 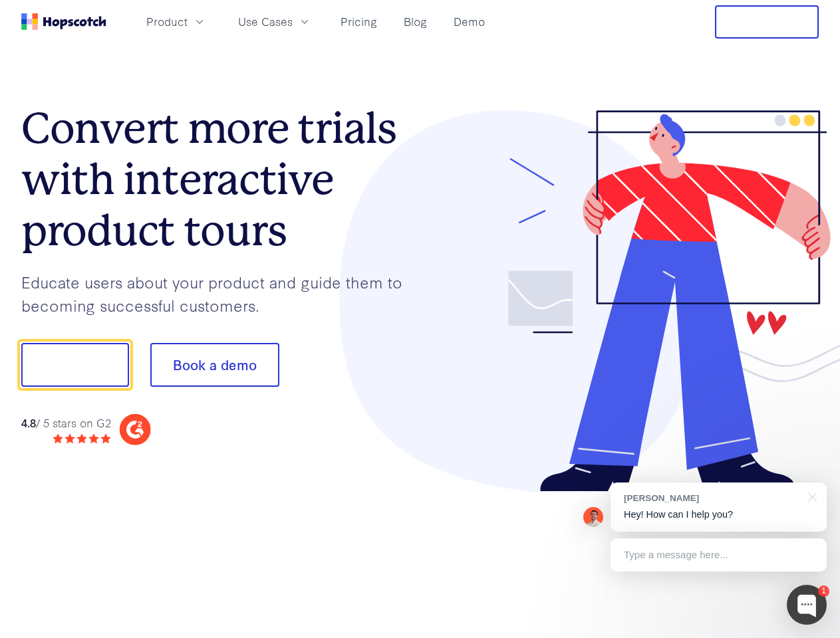 I want to click on p: Hey! How can I help you?, so click(x=718, y=514).